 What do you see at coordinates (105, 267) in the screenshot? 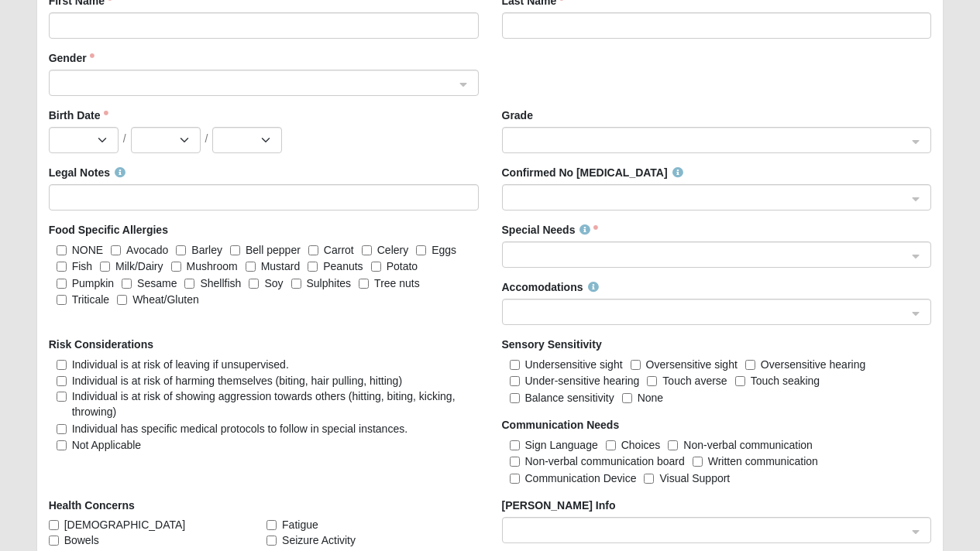
I see `input: Milk/Dairy` at bounding box center [105, 267].